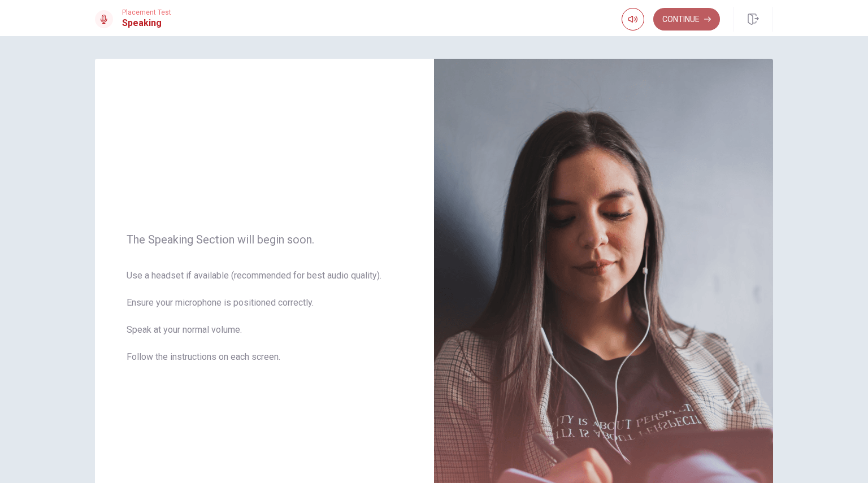 The image size is (868, 483). Describe the element at coordinates (146, 12) in the screenshot. I see `span: Placement Test` at that location.